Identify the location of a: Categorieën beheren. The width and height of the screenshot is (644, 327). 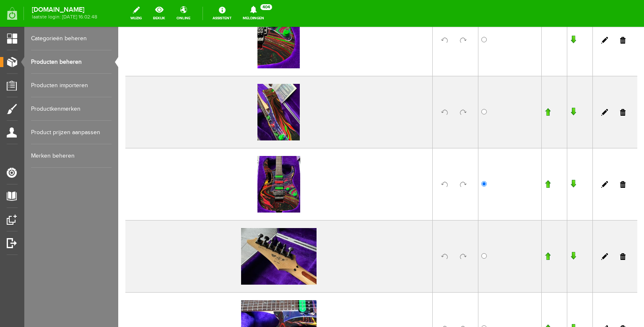
(71, 38).